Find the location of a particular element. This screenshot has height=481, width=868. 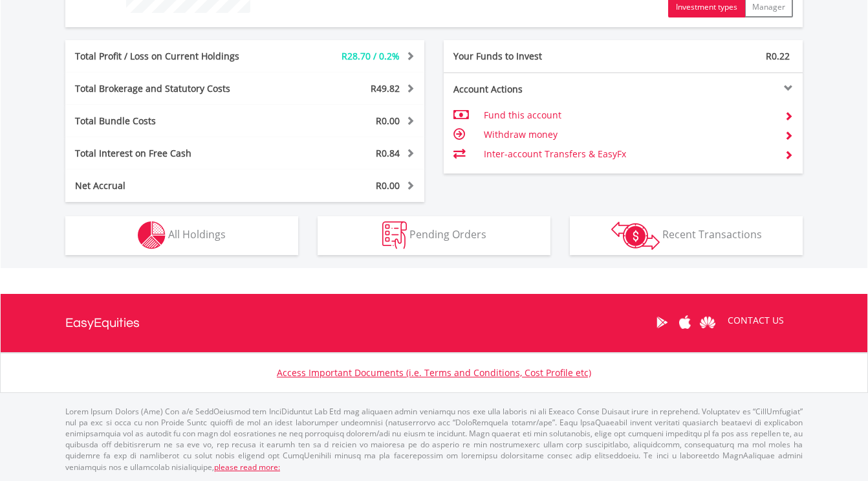

span: Pending Orders is located at coordinates (448, 234).